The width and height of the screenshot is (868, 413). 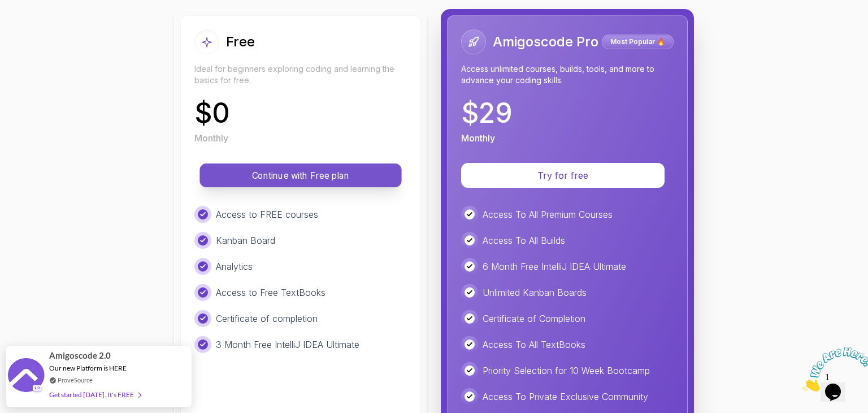 I want to click on p: Access To All Premium Courses, so click(x=547, y=215).